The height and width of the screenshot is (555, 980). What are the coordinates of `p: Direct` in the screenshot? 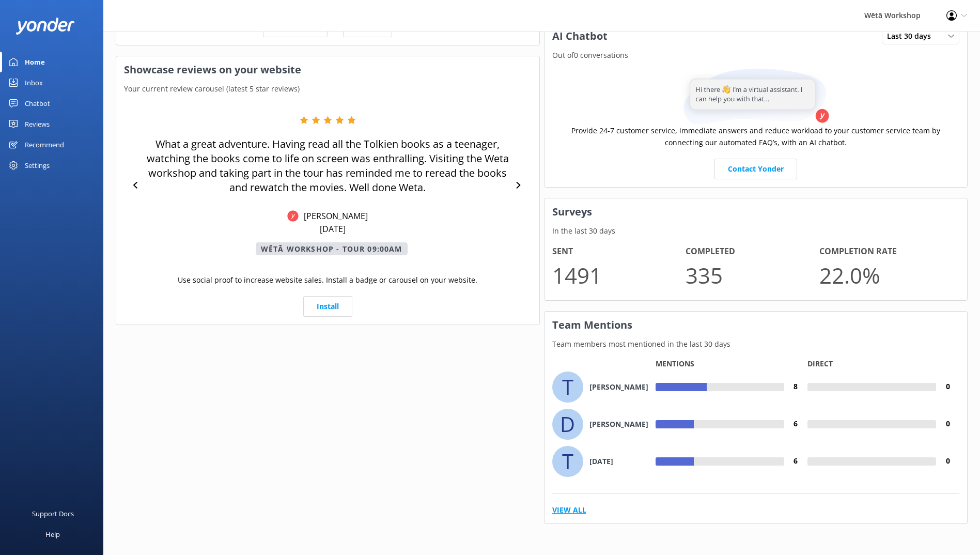 It's located at (820, 363).